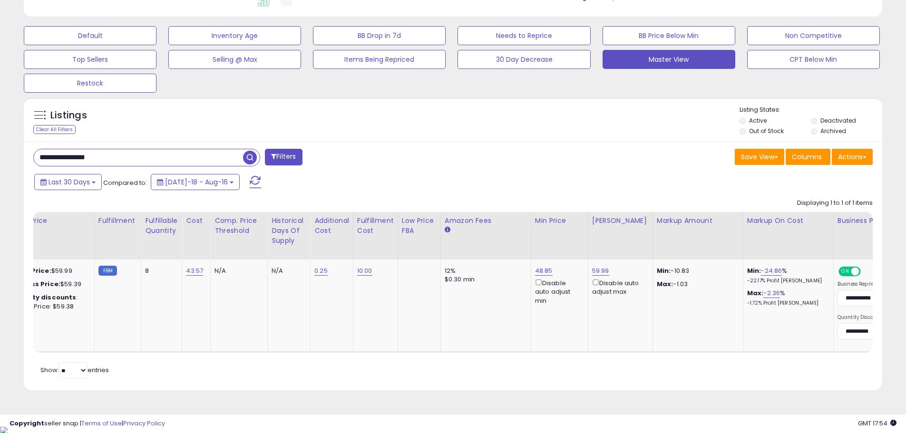 This screenshot has height=433, width=906. What do you see at coordinates (544, 271) in the screenshot?
I see `a: 48.85` at bounding box center [544, 271].